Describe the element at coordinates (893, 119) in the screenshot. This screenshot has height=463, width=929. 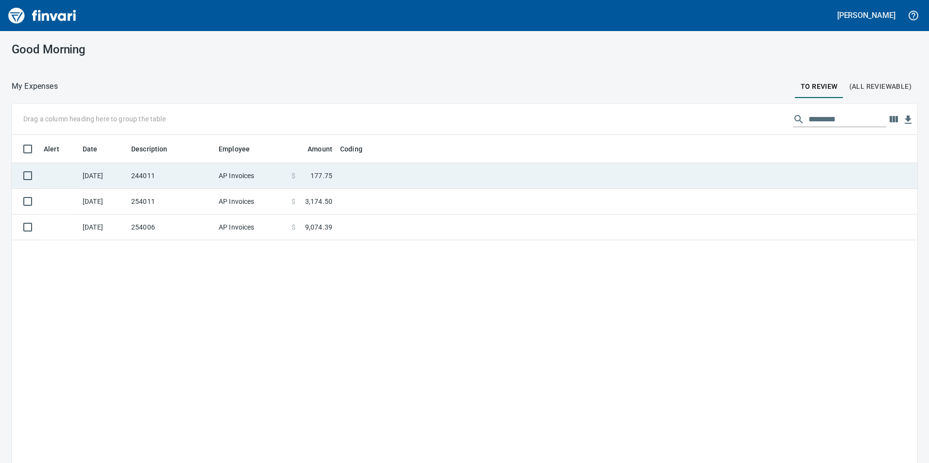
I see `button: Choose columns to display` at that location.